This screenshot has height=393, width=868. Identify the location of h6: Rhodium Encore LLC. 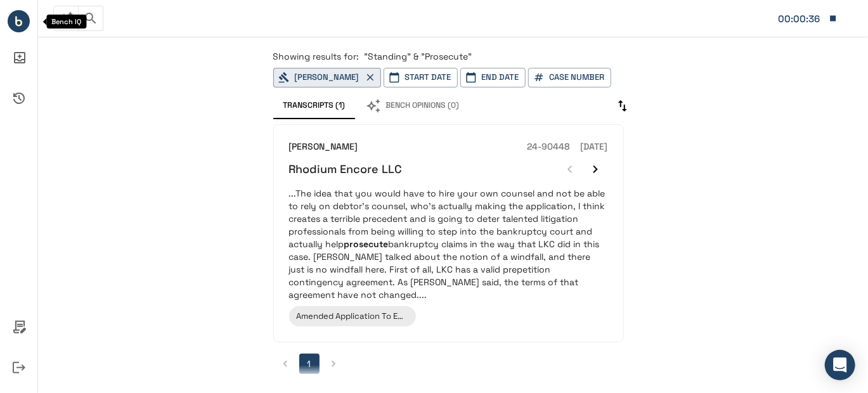
(345, 168).